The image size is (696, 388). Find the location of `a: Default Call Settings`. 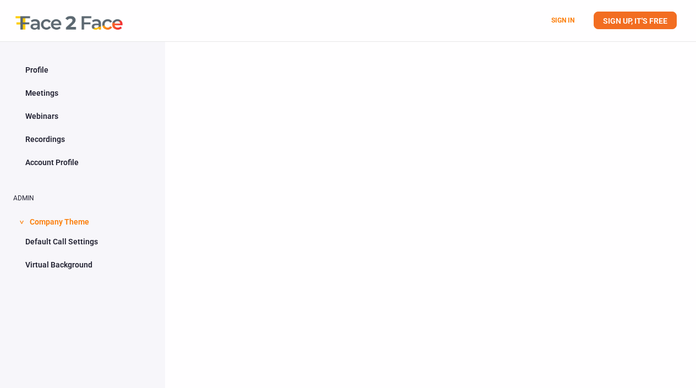

a: Default Call Settings is located at coordinates (83, 242).